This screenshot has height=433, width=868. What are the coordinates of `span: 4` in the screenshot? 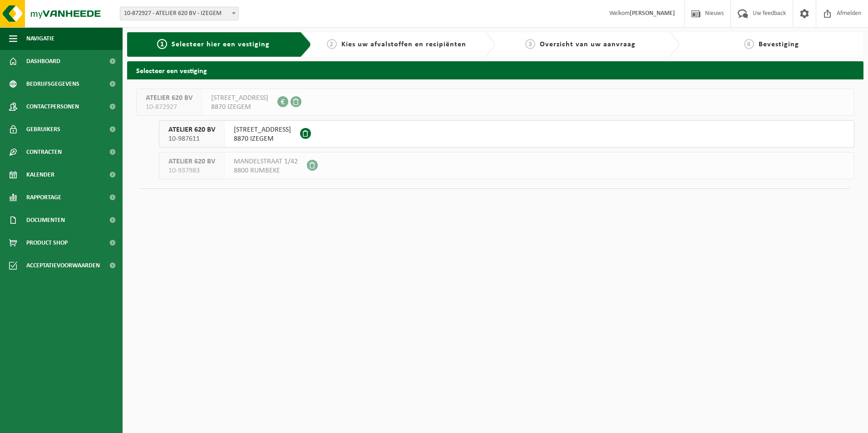 It's located at (749, 44).